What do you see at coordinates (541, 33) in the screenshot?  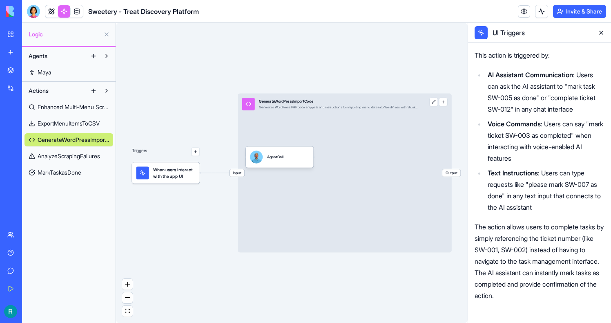 I see `div: UI Triggers` at bounding box center [541, 33].